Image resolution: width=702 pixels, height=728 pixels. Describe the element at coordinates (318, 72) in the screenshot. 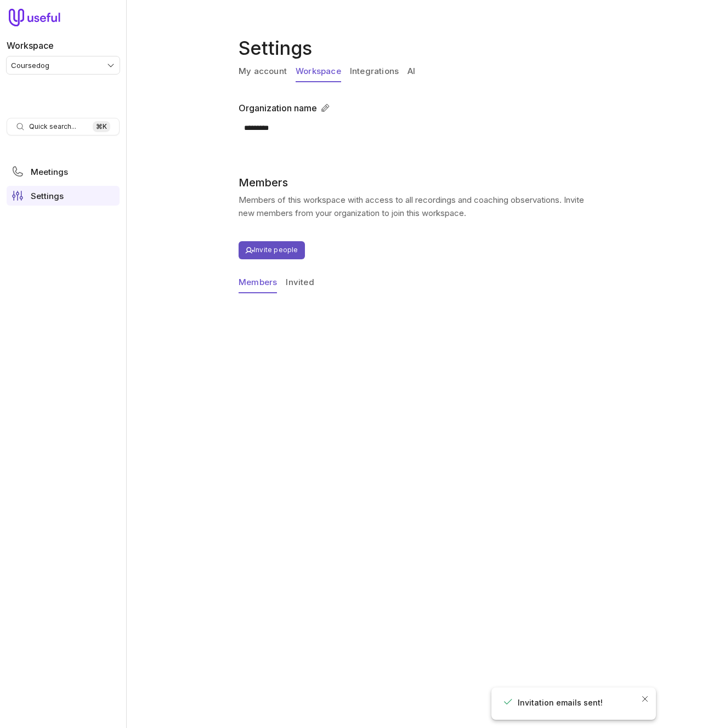

I see `a: Workspace` at that location.